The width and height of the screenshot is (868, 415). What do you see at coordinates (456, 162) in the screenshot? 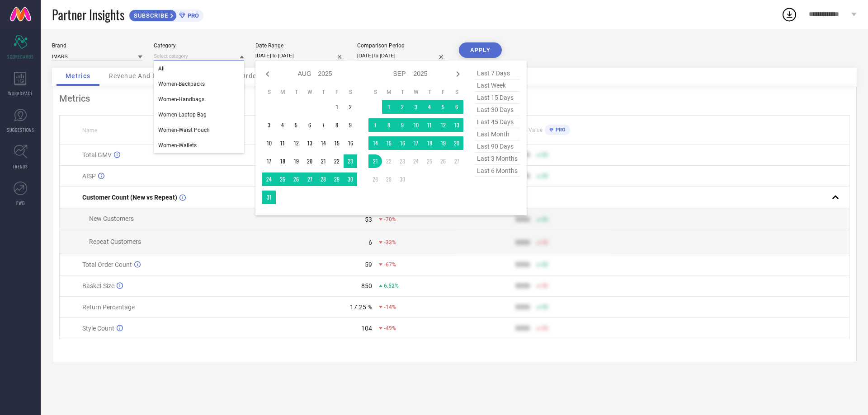
I see `td: Sat Sep 27 2025` at bounding box center [456, 162].